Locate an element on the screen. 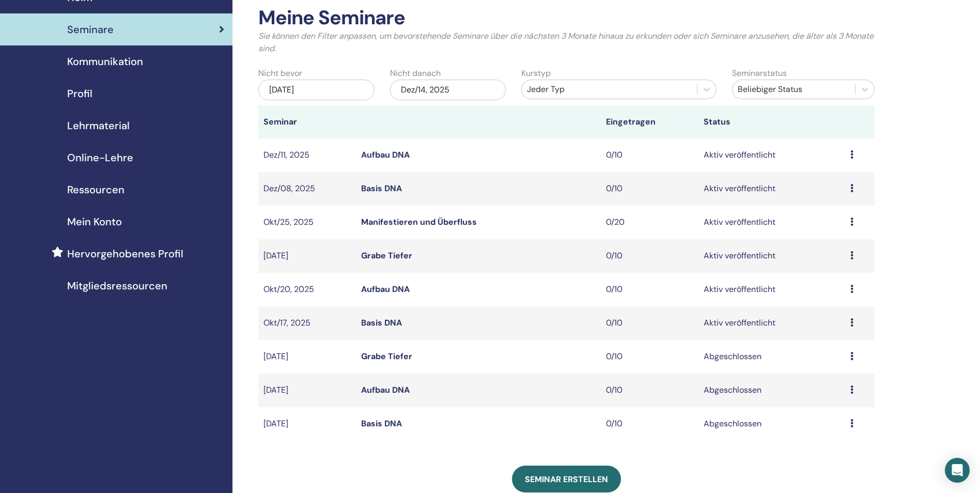  span: Ressourcen is located at coordinates (96, 190).